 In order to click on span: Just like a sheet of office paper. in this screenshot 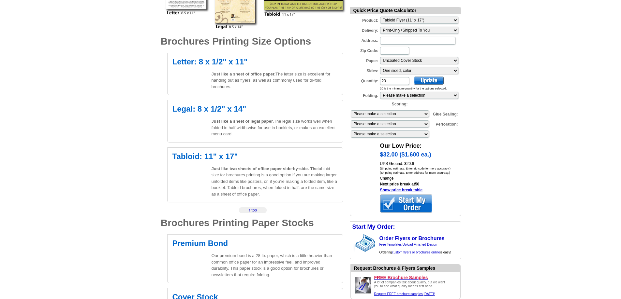, I will do `click(243, 74)`.